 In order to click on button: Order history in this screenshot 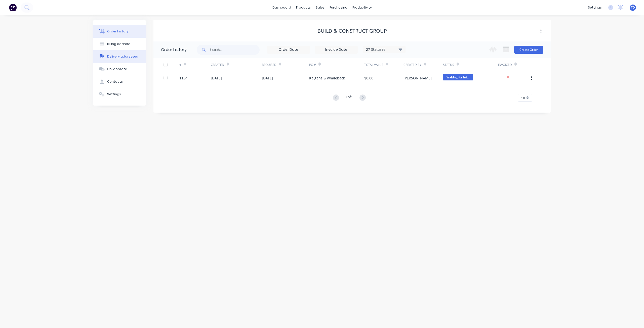, I will do `click(119, 32)`.